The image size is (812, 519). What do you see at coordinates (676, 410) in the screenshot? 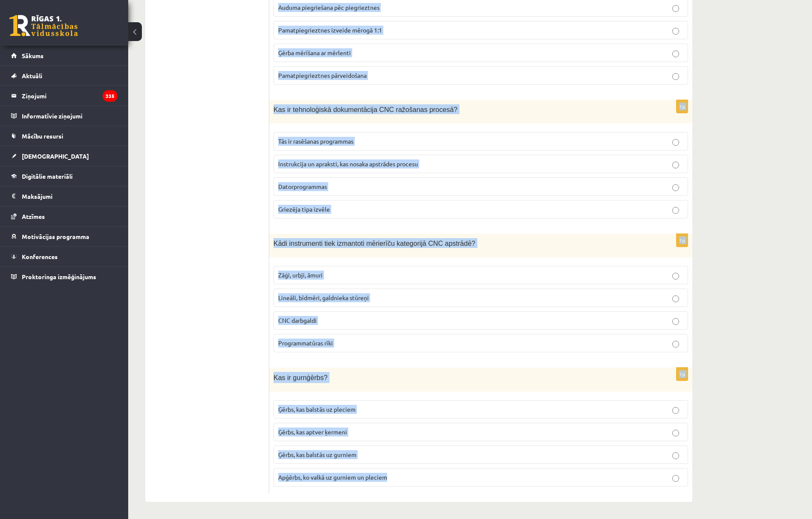
I see `input: Ģērbs, kas balstās uz pleciem` at bounding box center [676, 410].